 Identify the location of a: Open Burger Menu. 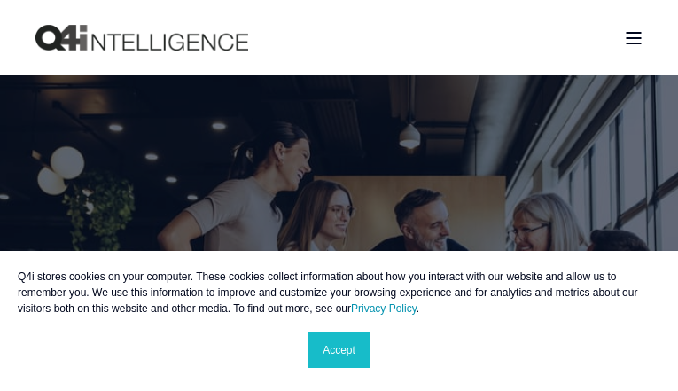
(634, 38).